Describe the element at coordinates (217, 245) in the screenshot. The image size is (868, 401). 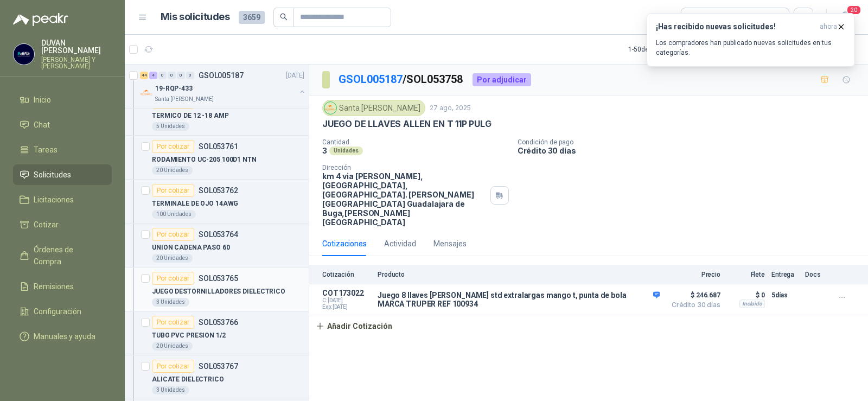
I see `a: Por cotizarSOL053764UNION CADENA PASO 6020 Unidades` at that location.